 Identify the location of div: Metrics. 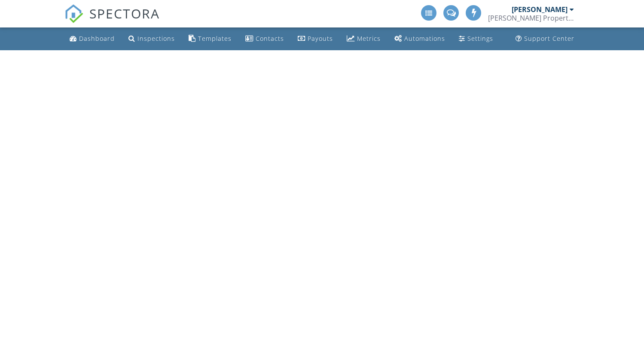
(369, 38).